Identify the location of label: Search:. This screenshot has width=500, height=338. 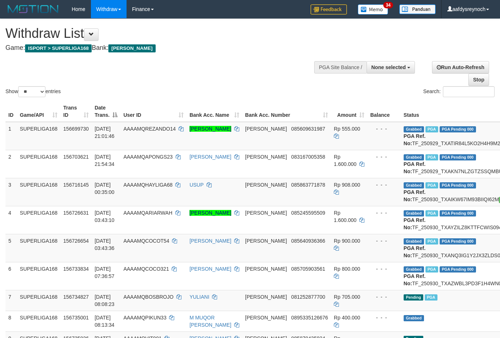
(459, 92).